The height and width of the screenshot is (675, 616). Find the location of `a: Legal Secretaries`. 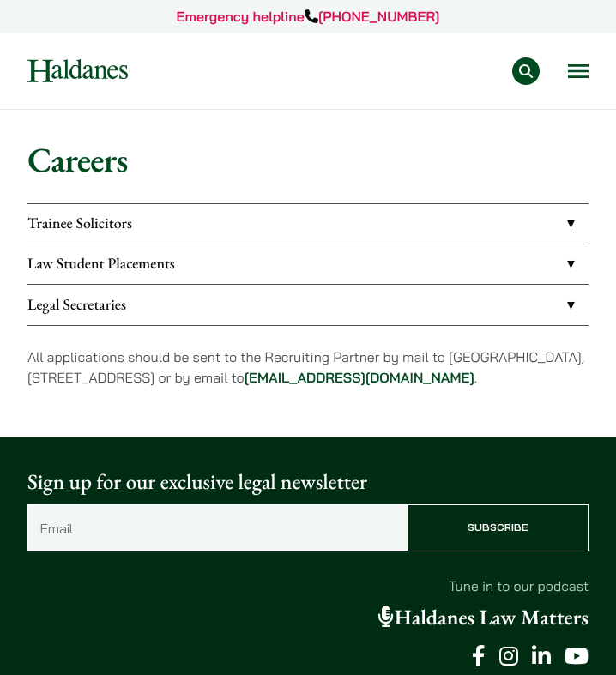

a: Legal Secretaries is located at coordinates (308, 305).